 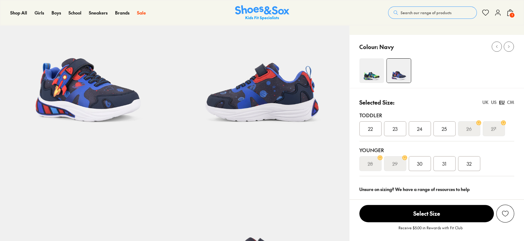 I want to click on span: 25, so click(x=444, y=129).